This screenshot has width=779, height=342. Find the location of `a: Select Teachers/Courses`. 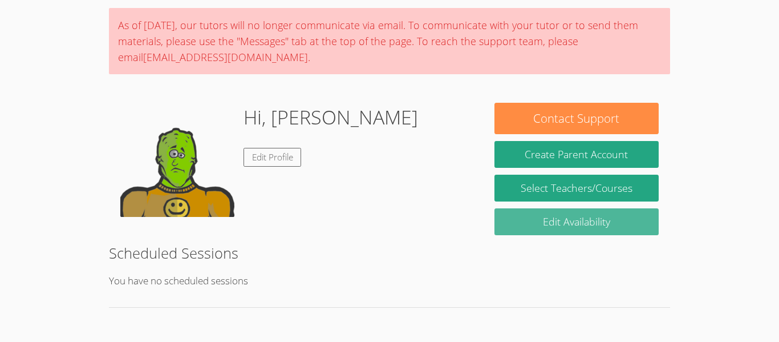

a: Select Teachers/Courses is located at coordinates (576, 188).